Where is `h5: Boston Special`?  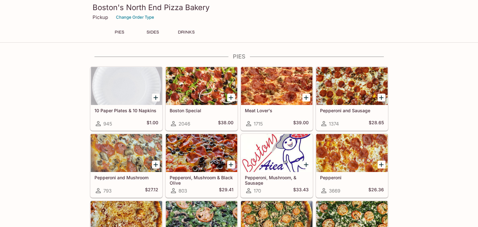
h5: Boston Special is located at coordinates (201, 110).